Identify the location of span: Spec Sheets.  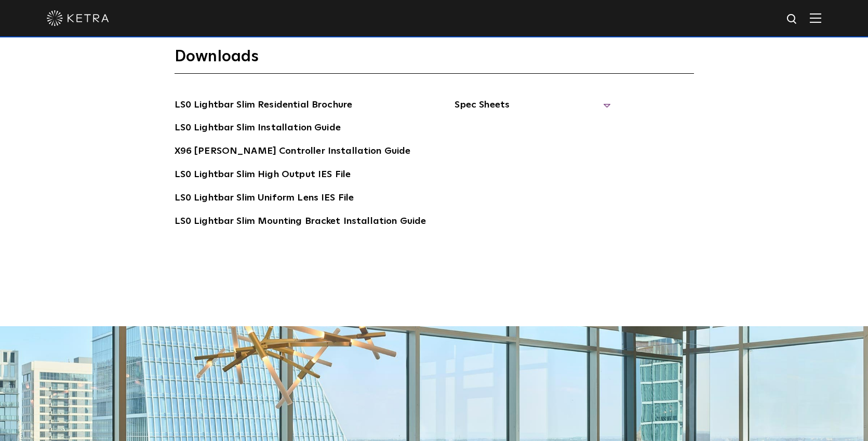
(532, 109).